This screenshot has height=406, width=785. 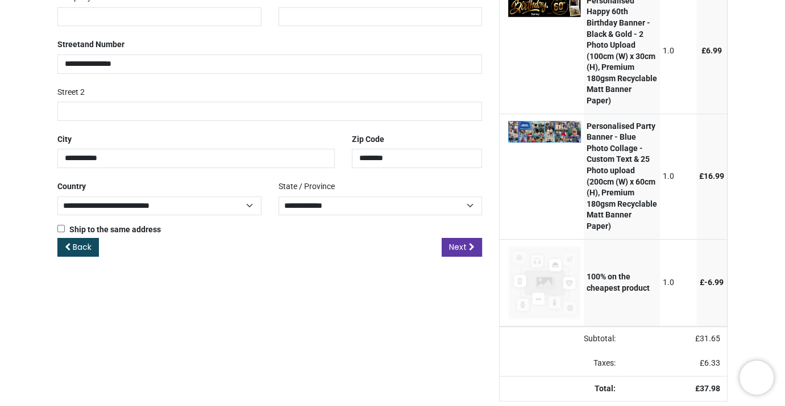 I want to click on span: -﻿6.99, so click(x=714, y=282).